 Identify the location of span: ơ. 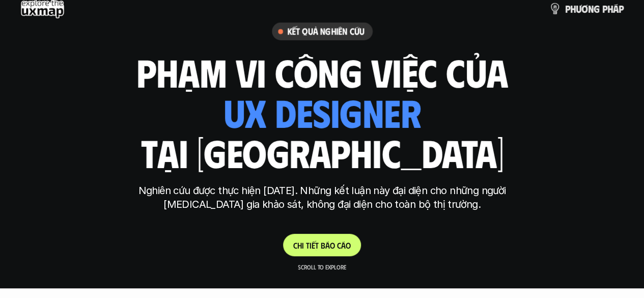
(584, 9).